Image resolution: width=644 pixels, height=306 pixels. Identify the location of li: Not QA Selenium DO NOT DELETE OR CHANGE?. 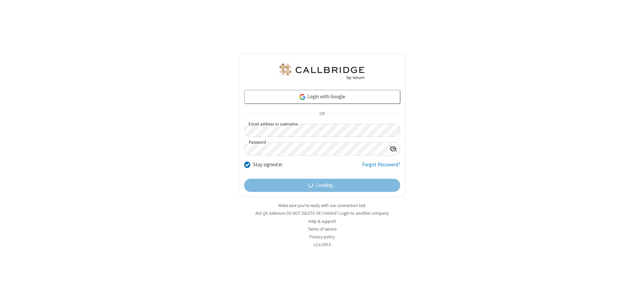
(322, 213).